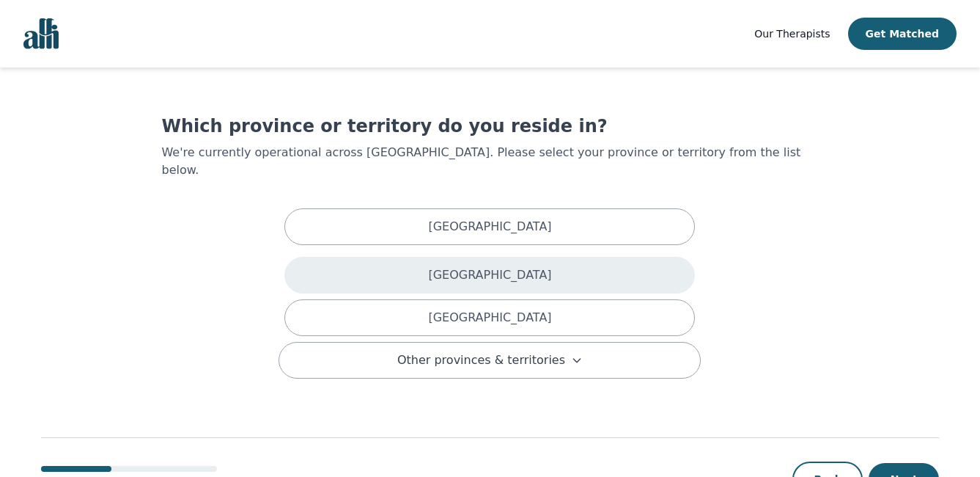 Image resolution: width=980 pixels, height=477 pixels. Describe the element at coordinates (792, 33) in the screenshot. I see `span: Our Therapists` at that location.